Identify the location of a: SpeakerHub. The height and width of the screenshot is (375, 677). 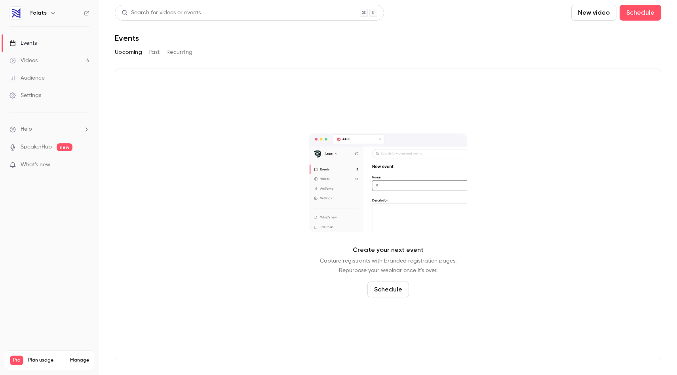
(36, 147).